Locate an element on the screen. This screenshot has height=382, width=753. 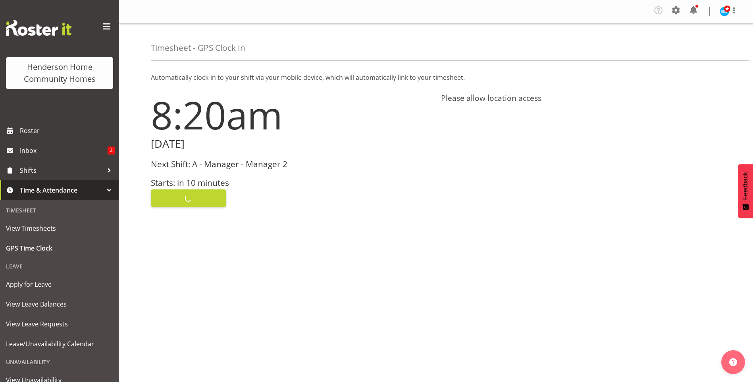
div: Leave is located at coordinates (60, 266).